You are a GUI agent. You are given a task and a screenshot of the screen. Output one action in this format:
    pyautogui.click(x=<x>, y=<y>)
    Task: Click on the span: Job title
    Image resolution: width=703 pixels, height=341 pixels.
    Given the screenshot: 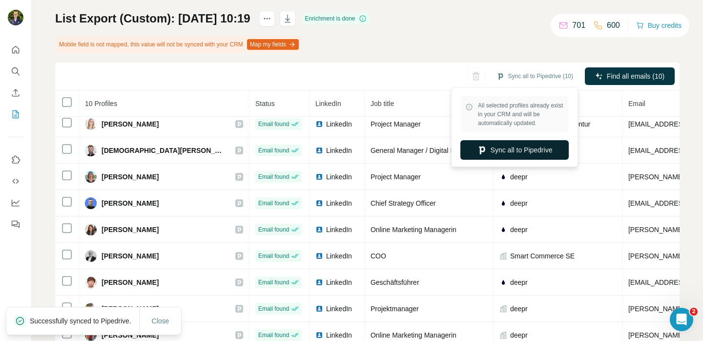 What is the action you would take?
    pyautogui.click(x=382, y=104)
    